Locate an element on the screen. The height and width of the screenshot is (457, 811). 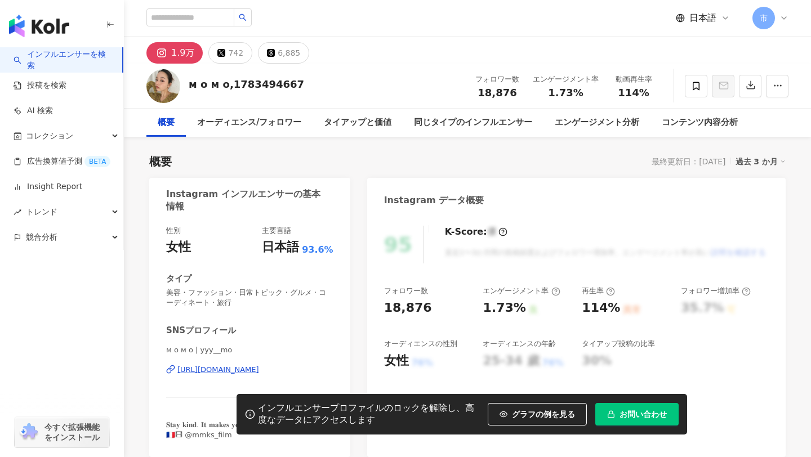
div: ᴍ ᴏ ᴍ ᴏ,1783494667 is located at coordinates (246, 84).